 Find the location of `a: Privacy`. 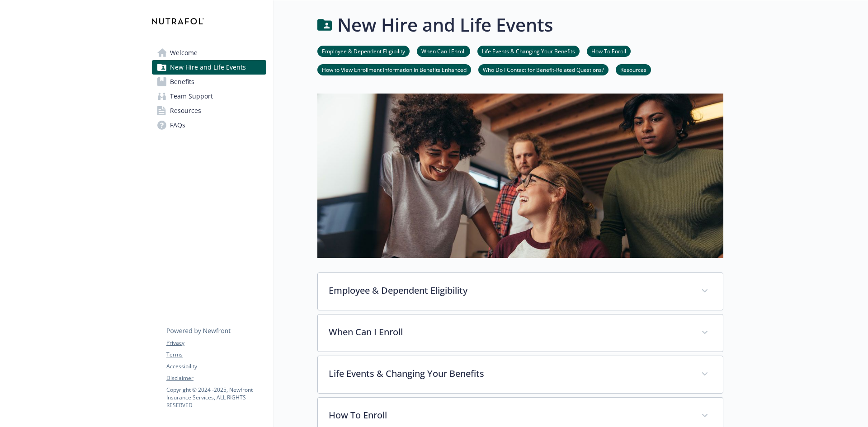

a: Privacy is located at coordinates (216, 343).